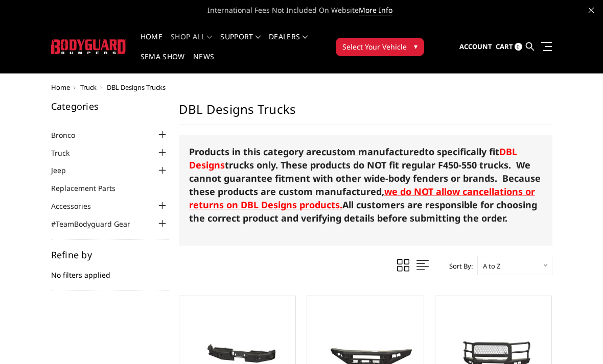 The height and width of the screenshot is (364, 603). Describe the element at coordinates (110, 270) in the screenshot. I see `div: No filters applied` at that location.